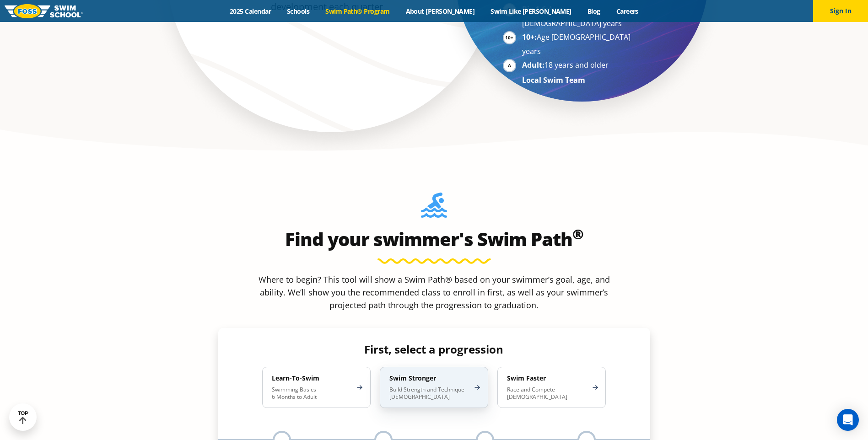 This screenshot has width=868, height=440. What do you see at coordinates (594, 11) in the screenshot?
I see `a: Blog` at bounding box center [594, 11].